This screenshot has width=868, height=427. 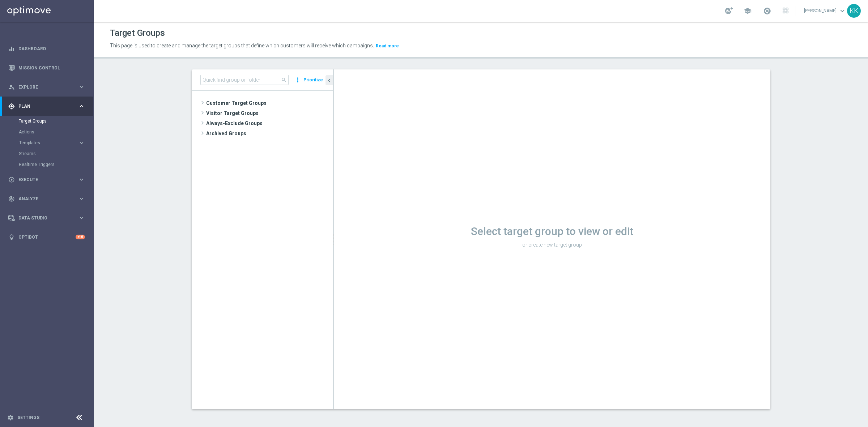 I want to click on i: more_vert, so click(x=298, y=80).